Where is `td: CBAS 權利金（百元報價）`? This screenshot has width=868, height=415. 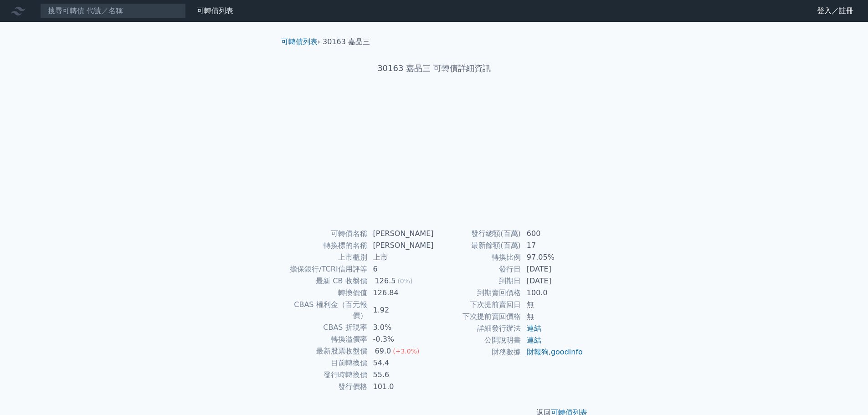
td: CBAS 權利金（百元報價） is located at coordinates (327, 310).